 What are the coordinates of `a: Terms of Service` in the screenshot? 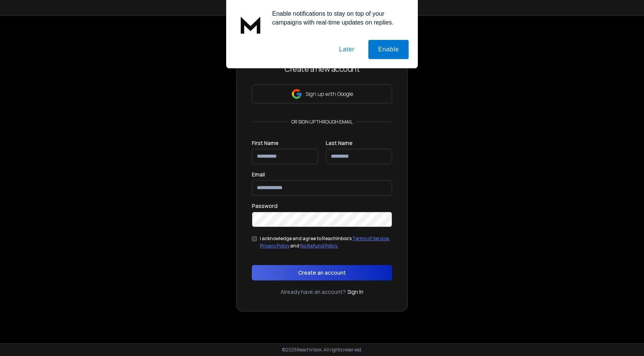 It's located at (370, 238).